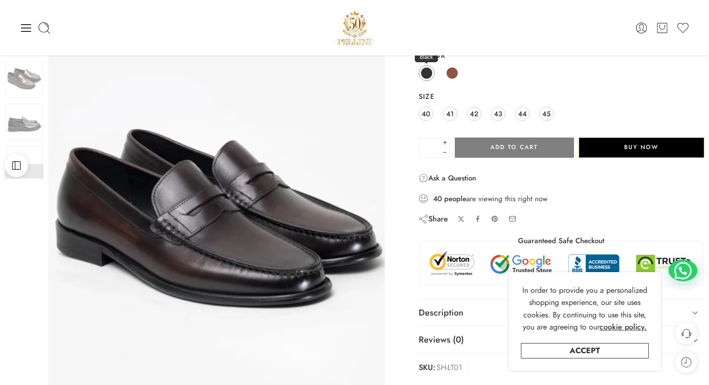 Image resolution: width=709 pixels, height=385 pixels. What do you see at coordinates (495, 219) in the screenshot?
I see `a: Pin on Pinterest` at bounding box center [495, 219].